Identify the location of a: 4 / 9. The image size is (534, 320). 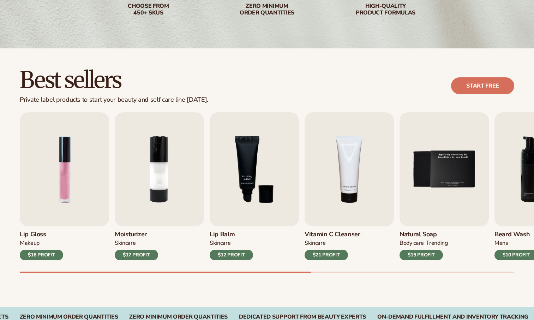
(349, 186).